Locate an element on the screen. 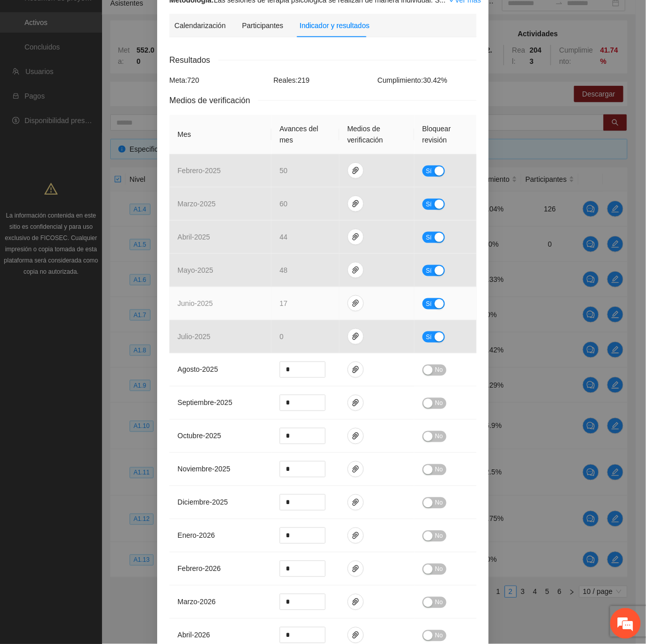 Image resolution: width=646 pixels, height=644 pixels. span: marzo - 2026 is located at coordinates (196, 602).